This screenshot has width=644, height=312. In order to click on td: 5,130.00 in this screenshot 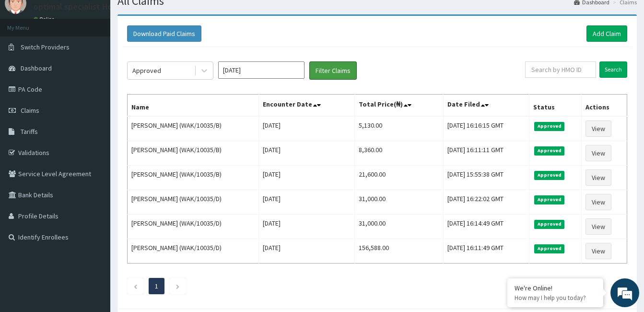, I will do `click(399, 128)`.